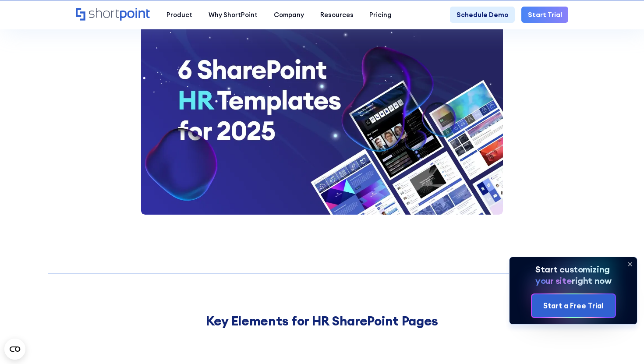 This screenshot has width=644, height=364. What do you see at coordinates (573, 306) in the screenshot?
I see `div: Start a Free Trial` at bounding box center [573, 306].